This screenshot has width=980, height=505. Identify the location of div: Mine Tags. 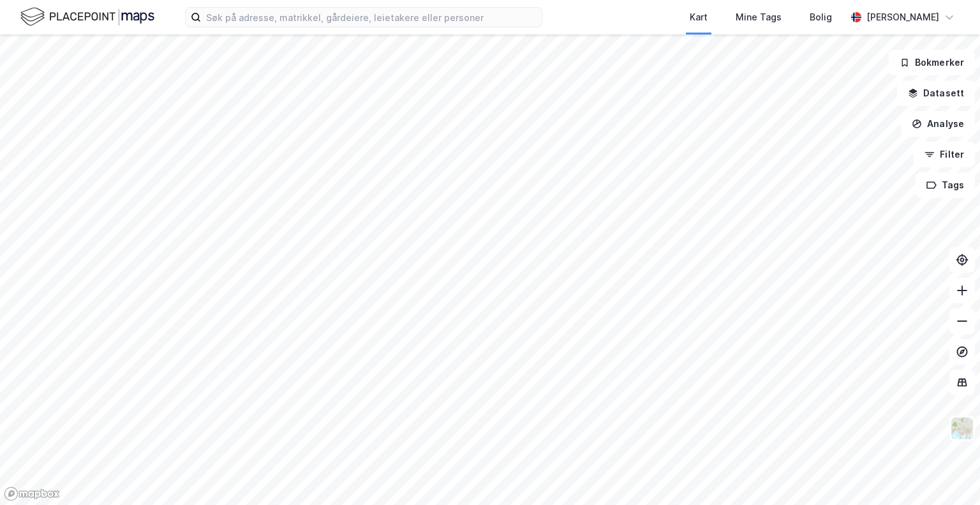
(759, 17).